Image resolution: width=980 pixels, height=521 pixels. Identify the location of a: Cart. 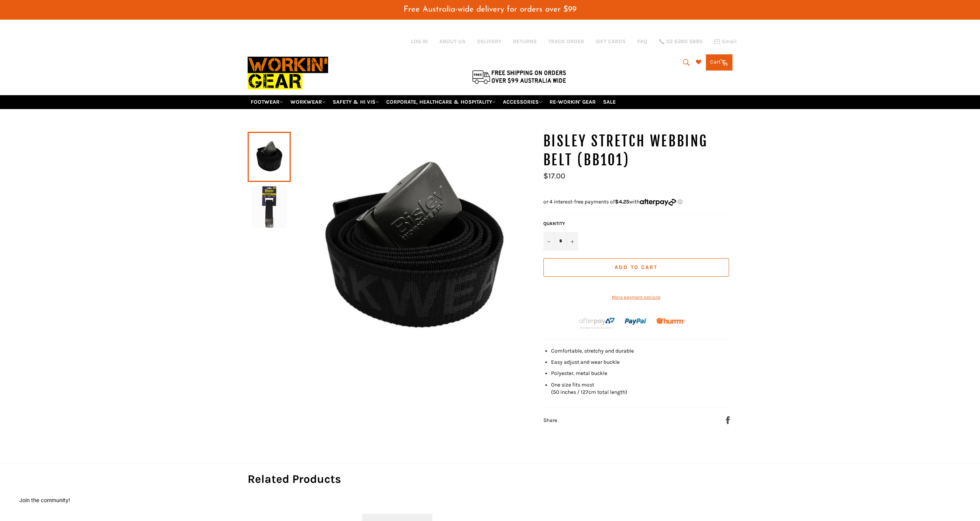
(719, 63).